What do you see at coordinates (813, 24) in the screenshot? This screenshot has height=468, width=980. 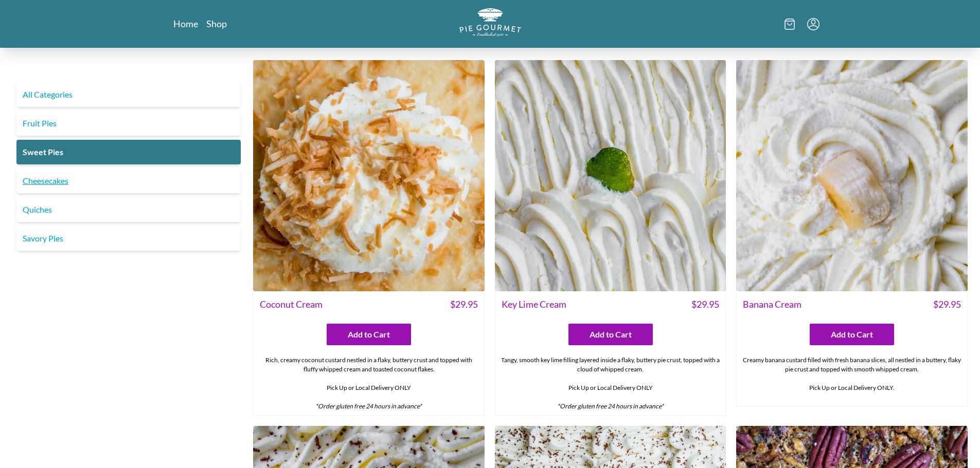 I see `button: Menu` at bounding box center [813, 24].